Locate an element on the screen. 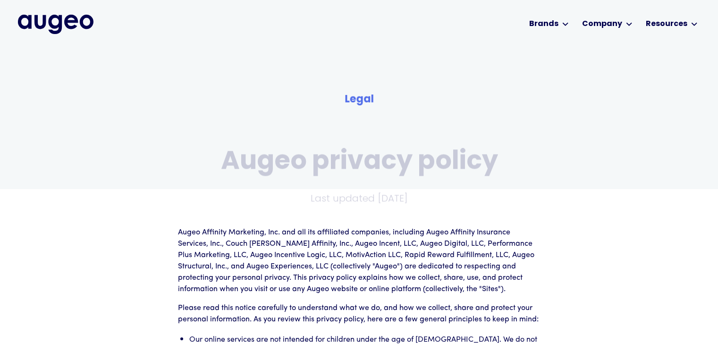 The image size is (718, 345). a: home is located at coordinates (56, 24).